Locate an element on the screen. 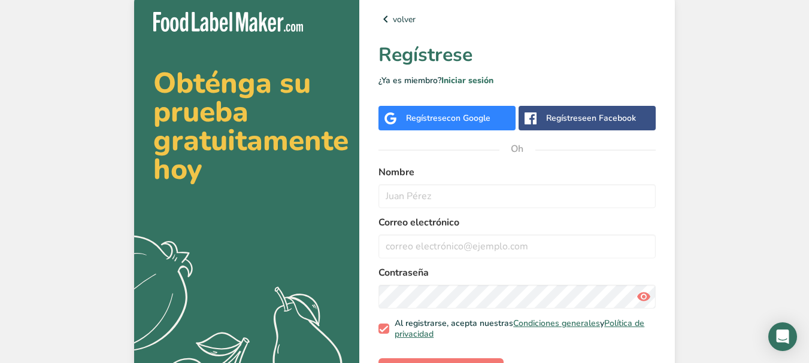 The width and height of the screenshot is (809, 363). img: Fabricante de etiquetas para alimentos is located at coordinates (228, 22).